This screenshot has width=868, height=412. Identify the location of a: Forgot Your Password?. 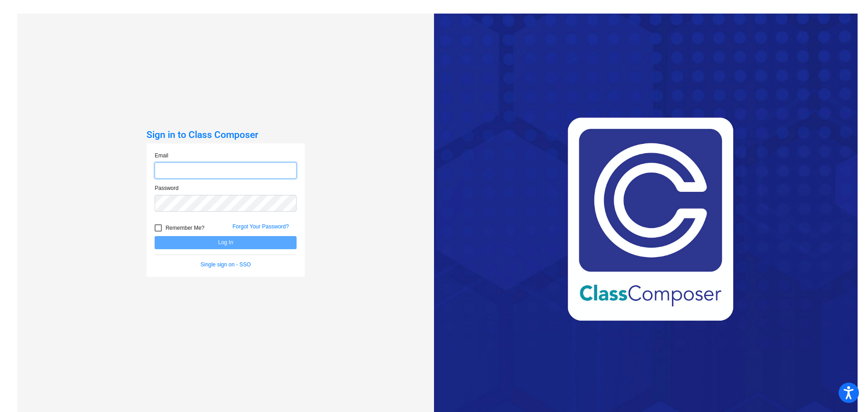
(261, 226).